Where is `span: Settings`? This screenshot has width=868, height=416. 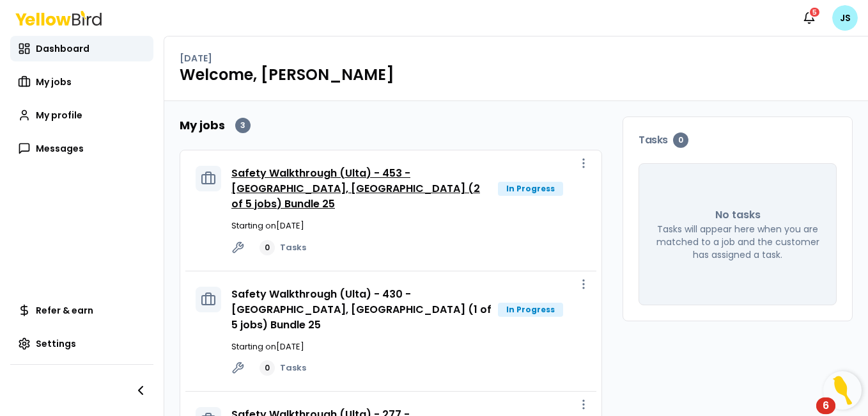
span: Settings is located at coordinates (56, 344).